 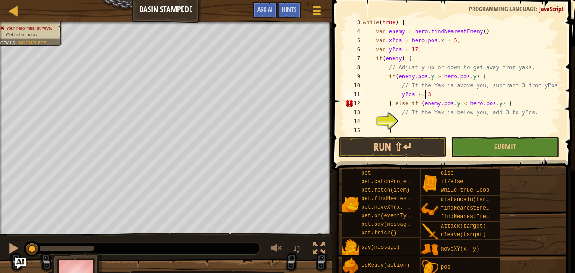 I want to click on div: 6, so click(x=354, y=49).